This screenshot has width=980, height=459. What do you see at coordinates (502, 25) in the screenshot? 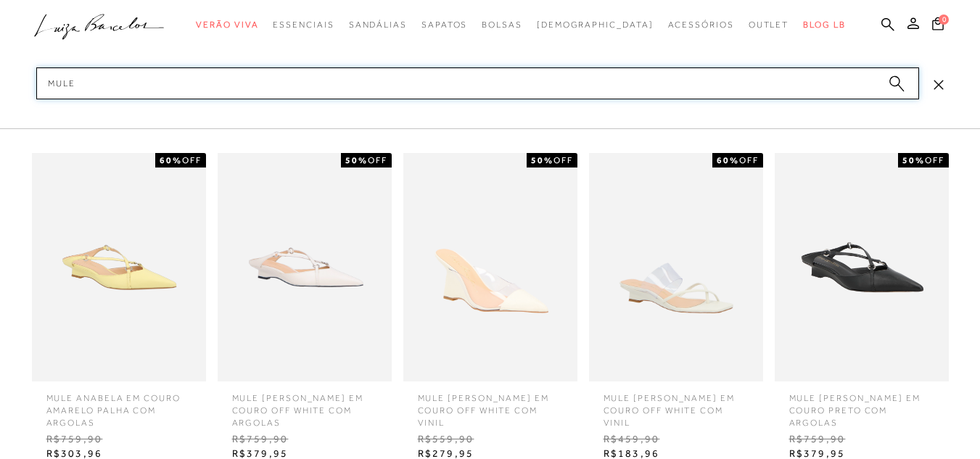
I see `span: Bolsas` at bounding box center [502, 25].